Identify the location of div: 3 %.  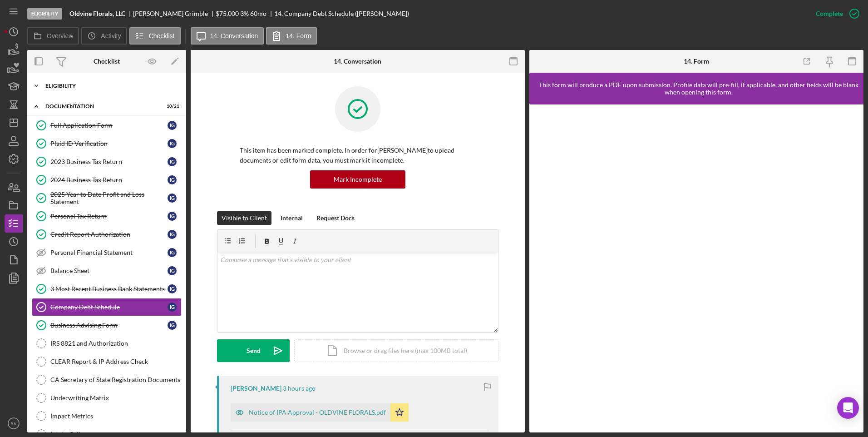
(244, 14).